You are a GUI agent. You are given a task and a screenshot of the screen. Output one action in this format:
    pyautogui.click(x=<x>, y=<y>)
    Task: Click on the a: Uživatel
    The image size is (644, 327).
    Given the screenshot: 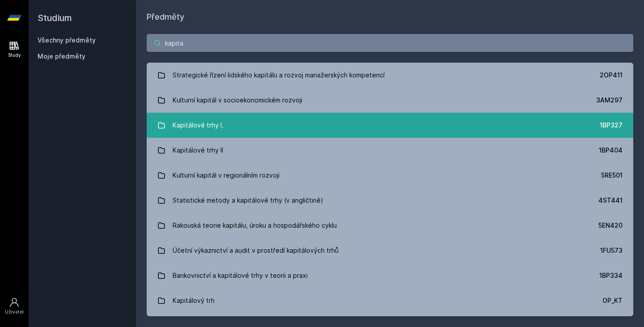 What is the action you would take?
    pyautogui.click(x=15, y=306)
    